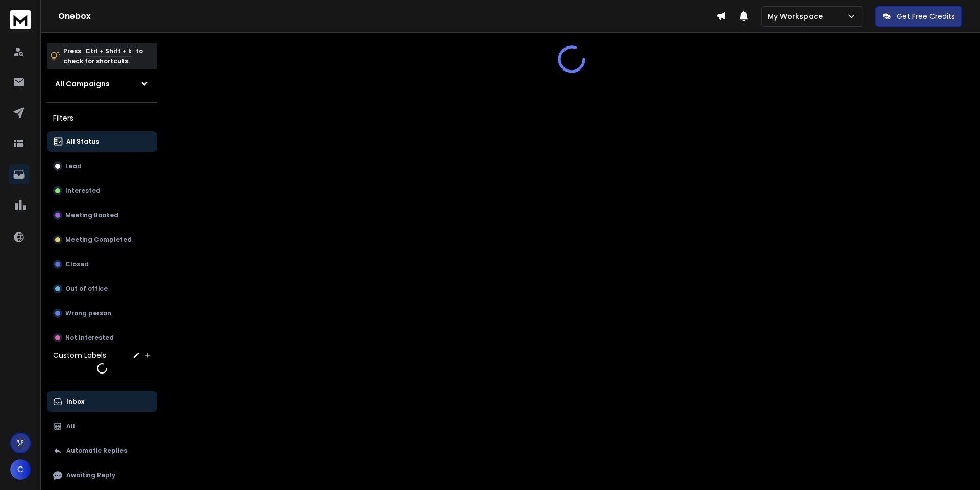 Image resolution: width=980 pixels, height=490 pixels. What do you see at coordinates (83, 141) in the screenshot?
I see `p: All Status` at bounding box center [83, 141].